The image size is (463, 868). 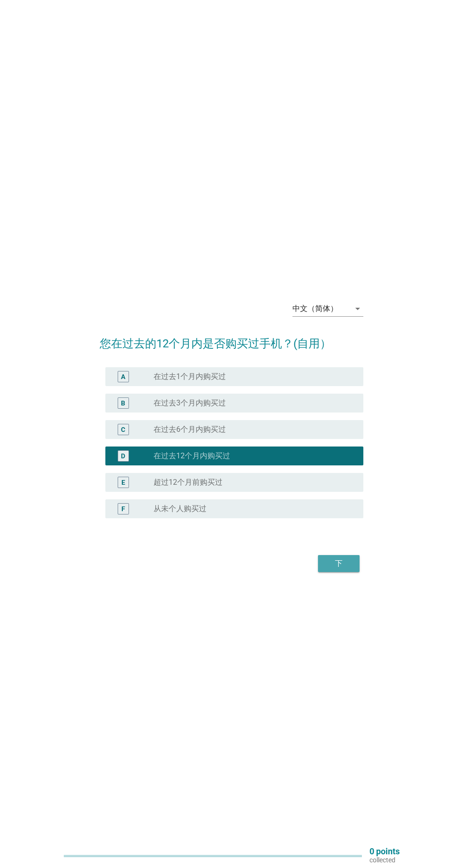 What do you see at coordinates (384, 852) in the screenshot?
I see `p: 0 points` at bounding box center [384, 852].